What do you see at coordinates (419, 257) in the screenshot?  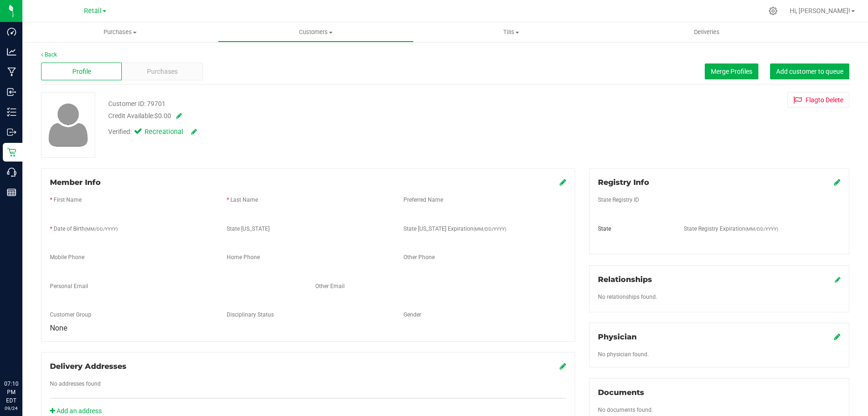 I see `label: Other Phone` at bounding box center [419, 257].